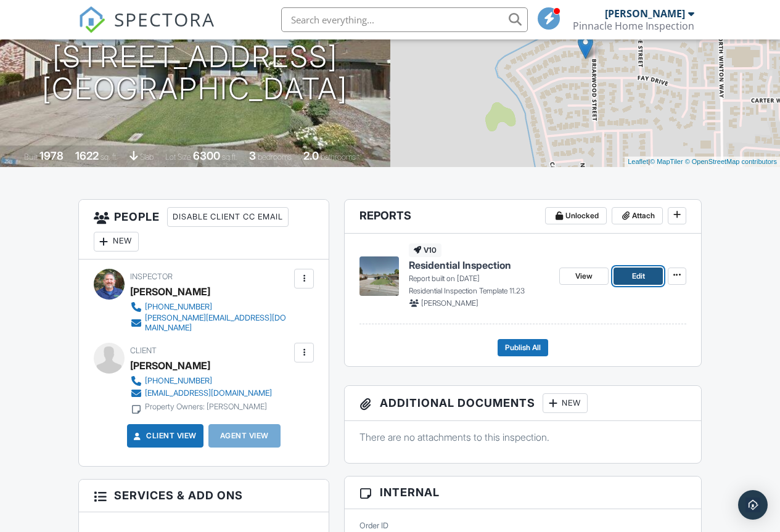 The width and height of the screenshot is (780, 532). Describe the element at coordinates (310, 155) in the screenshot. I see `div: 2.0` at that location.